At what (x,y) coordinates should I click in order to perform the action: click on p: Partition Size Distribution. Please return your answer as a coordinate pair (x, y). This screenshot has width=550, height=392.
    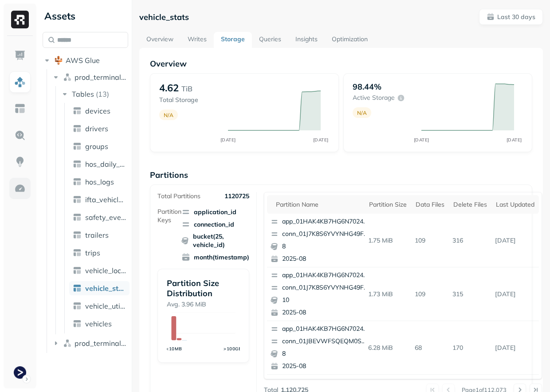
    Looking at the image, I should click on (203, 288).